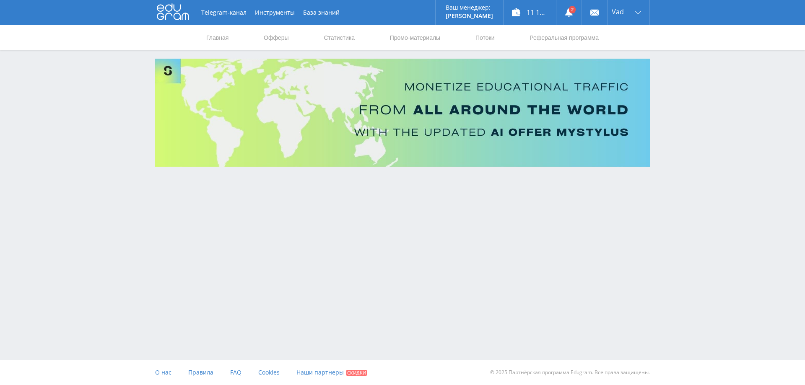  Describe the element at coordinates (356, 373) in the screenshot. I see `span: Скидки` at that location.